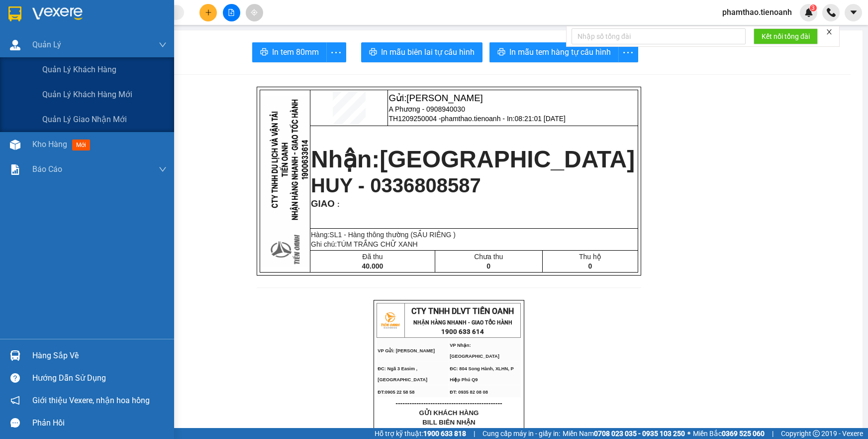  What do you see at coordinates (624, 434) in the screenshot?
I see `span: Miền Nam` at bounding box center [624, 434].